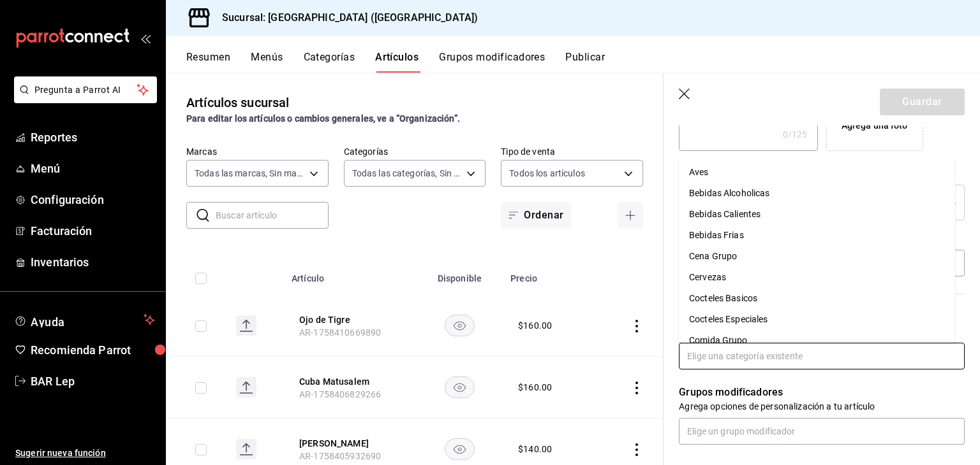  What do you see at coordinates (816, 235) in the screenshot?
I see `li: Bebidas Frias` at bounding box center [816, 235].